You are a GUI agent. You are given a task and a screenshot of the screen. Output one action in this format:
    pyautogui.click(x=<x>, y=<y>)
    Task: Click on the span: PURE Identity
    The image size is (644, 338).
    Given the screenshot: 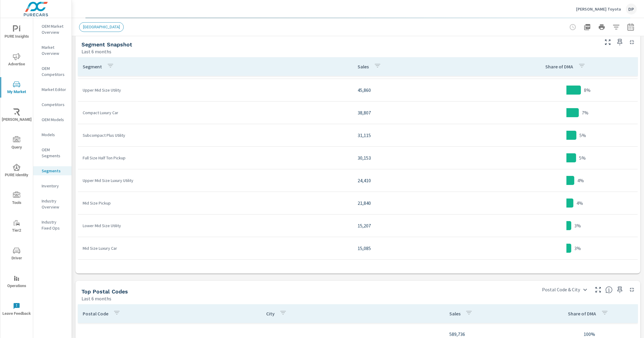 What is the action you would take?
    pyautogui.click(x=17, y=171)
    